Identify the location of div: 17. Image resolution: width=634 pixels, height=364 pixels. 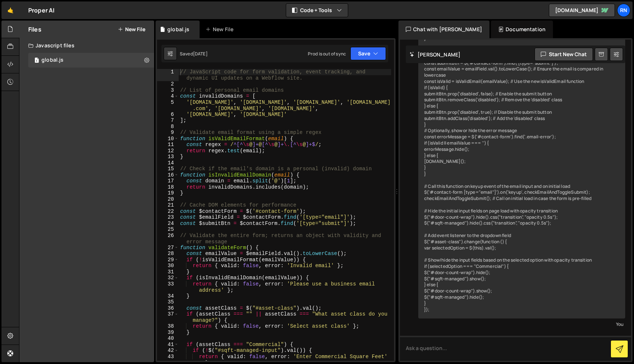
(168, 181).